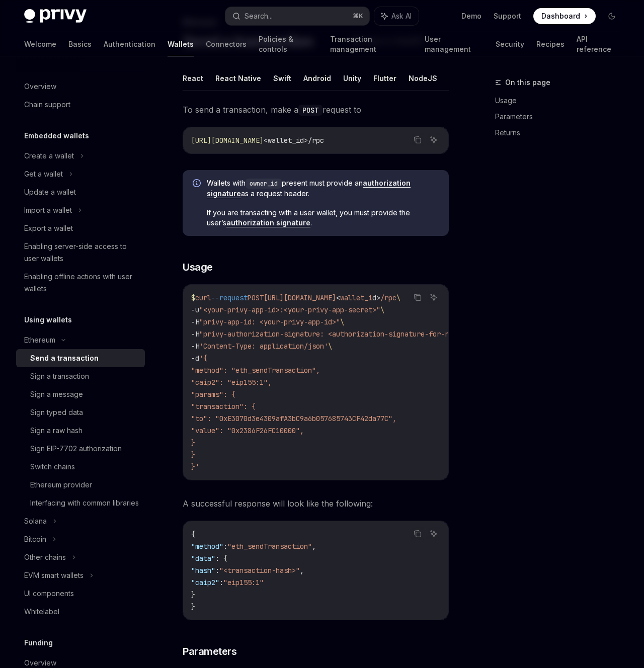 The image size is (644, 668). What do you see at coordinates (35, 539) in the screenshot?
I see `div: Bitcoin` at bounding box center [35, 539].